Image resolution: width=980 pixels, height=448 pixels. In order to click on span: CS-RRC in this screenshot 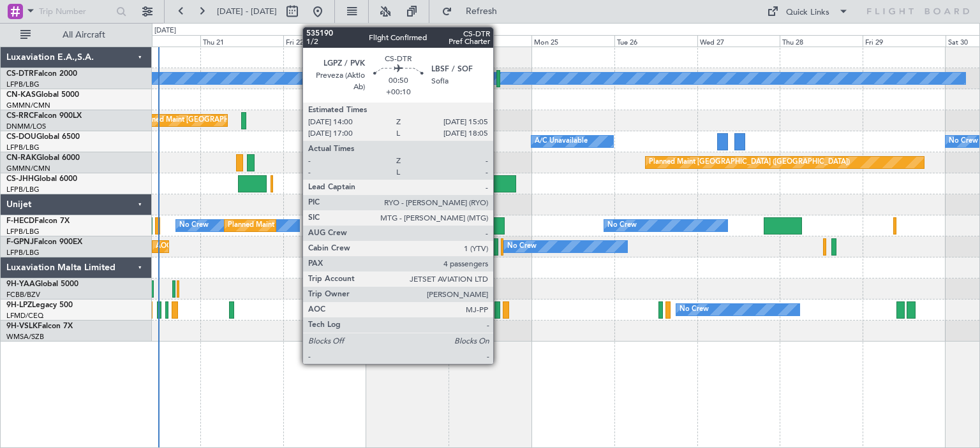, I will do `click(20, 116)`.